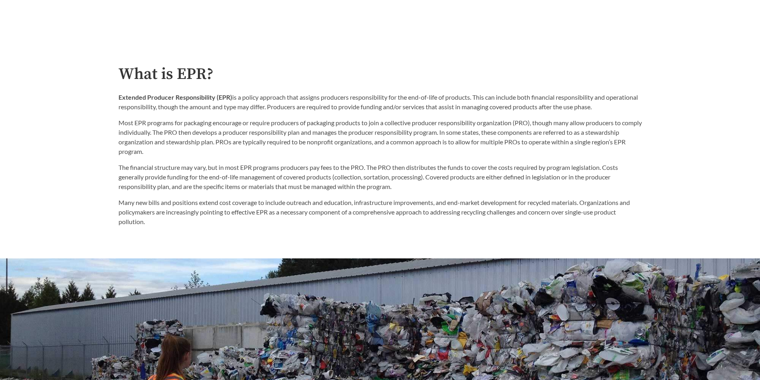  I want to click on p: is a policy approach that assigns producers responsibility for the end-of-life of products. This ..., so click(380, 102).